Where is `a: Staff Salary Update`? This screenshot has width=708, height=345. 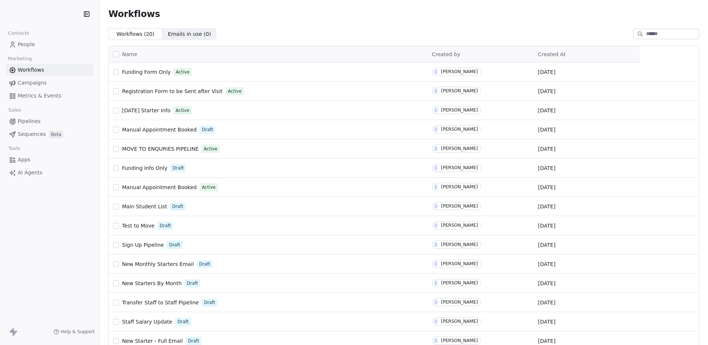 a: Staff Salary Update is located at coordinates (147, 321).